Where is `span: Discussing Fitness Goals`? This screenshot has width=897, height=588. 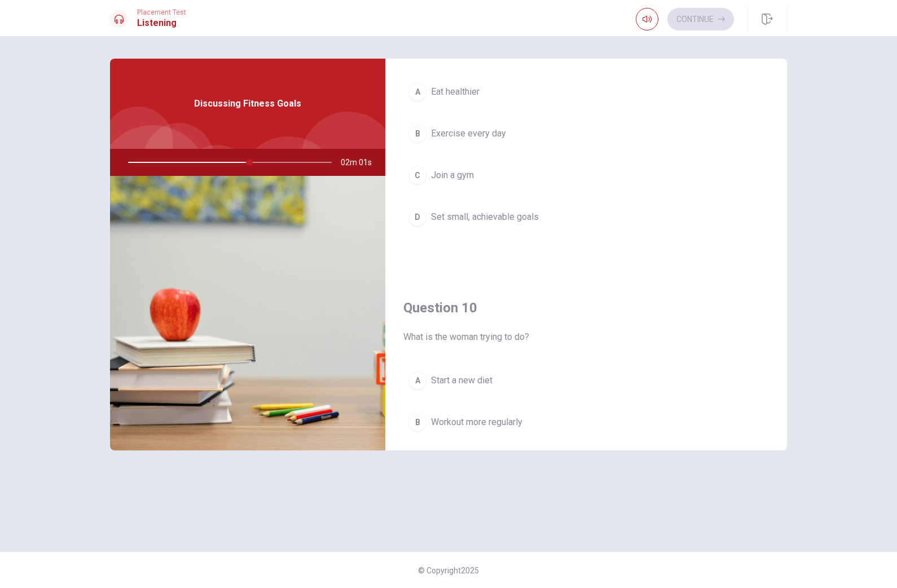
span: Discussing Fitness Goals is located at coordinates (247, 104).